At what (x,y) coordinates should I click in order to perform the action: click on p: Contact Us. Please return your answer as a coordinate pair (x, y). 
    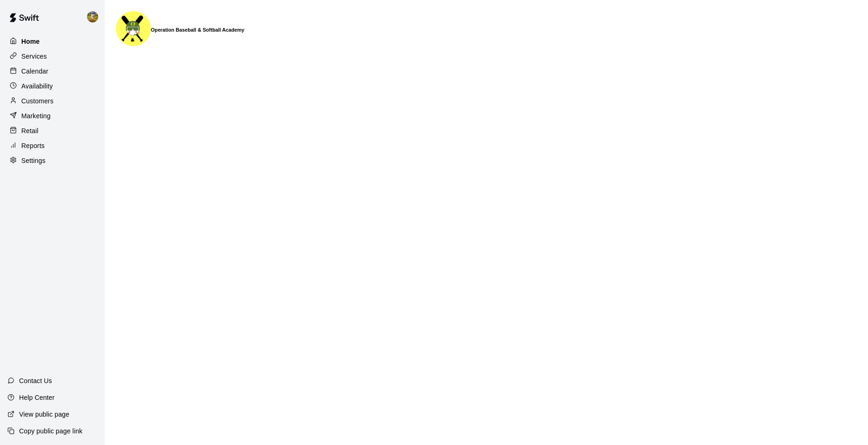
    Looking at the image, I should click on (36, 381).